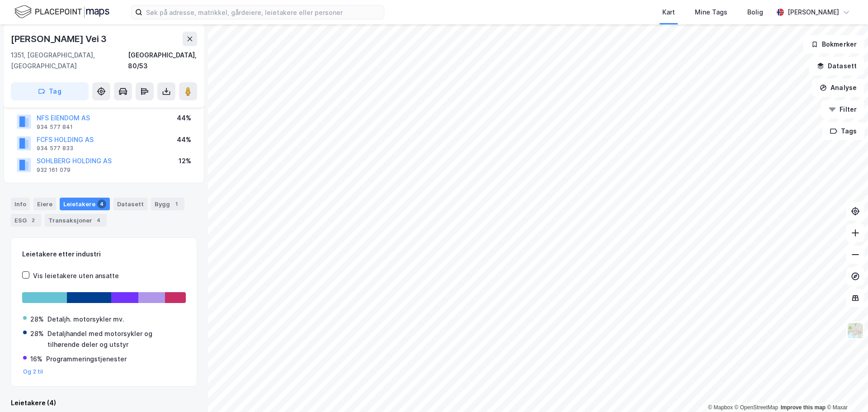 The height and width of the screenshot is (412, 868). What do you see at coordinates (45, 204) in the screenshot?
I see `div: Eiere` at bounding box center [45, 204].